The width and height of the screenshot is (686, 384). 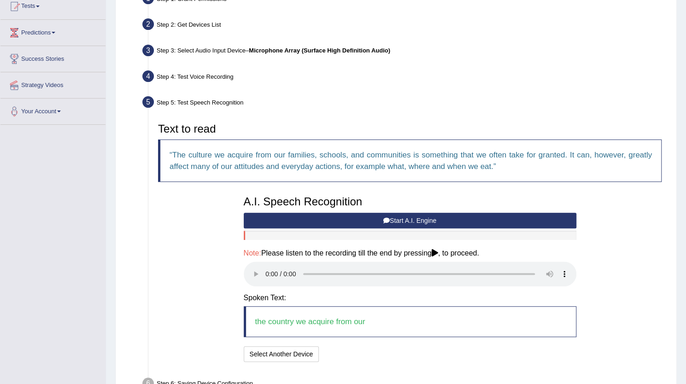 What do you see at coordinates (53, 110) in the screenshot?
I see `a: Your Account` at bounding box center [53, 110].